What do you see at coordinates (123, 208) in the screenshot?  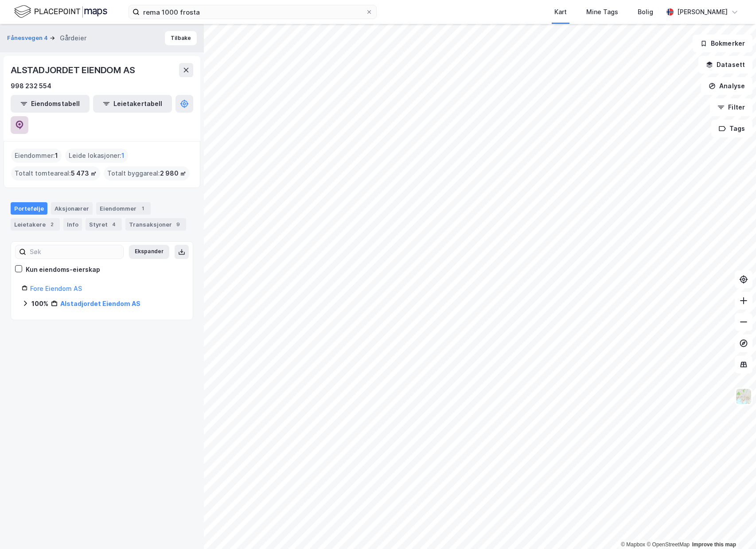 I see `div: Eiendommer` at bounding box center [123, 208].